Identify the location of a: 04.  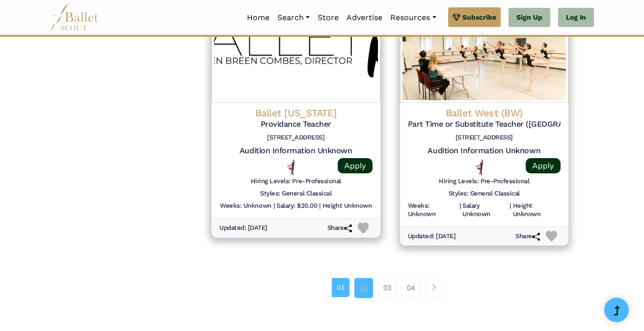
(411, 288).